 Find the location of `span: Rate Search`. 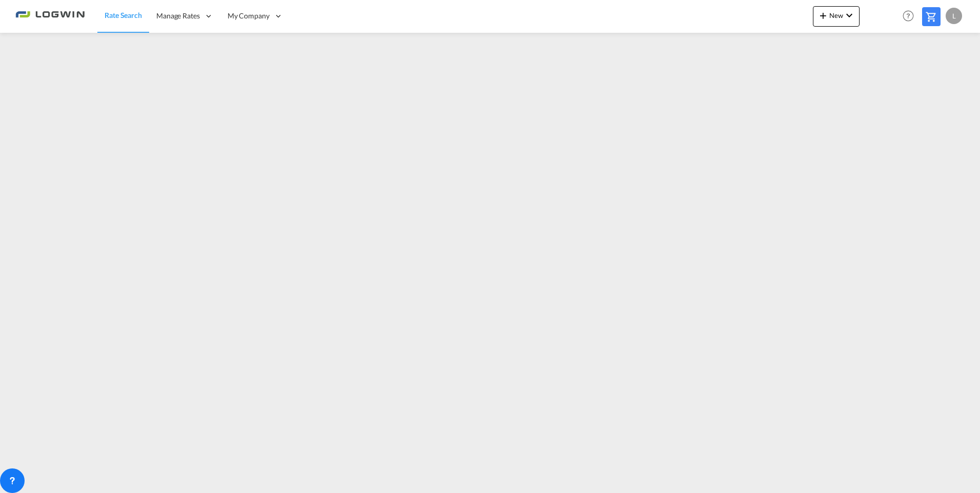

span: Rate Search is located at coordinates (123, 14).